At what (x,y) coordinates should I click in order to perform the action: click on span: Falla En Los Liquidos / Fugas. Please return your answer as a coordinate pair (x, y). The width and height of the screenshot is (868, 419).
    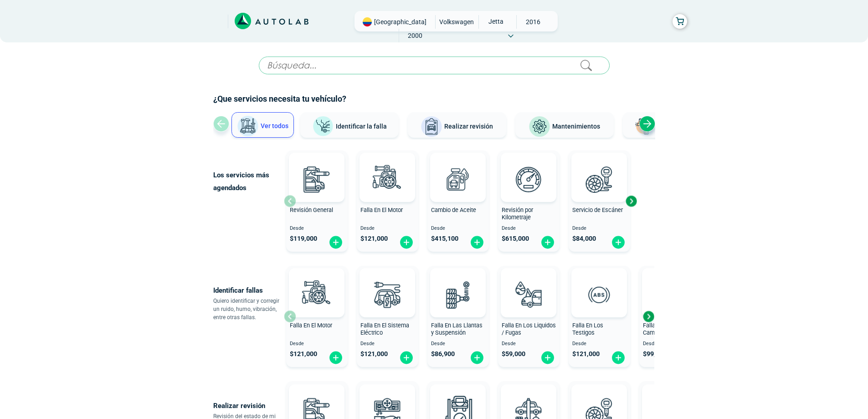
    Looking at the image, I should click on (528, 330).